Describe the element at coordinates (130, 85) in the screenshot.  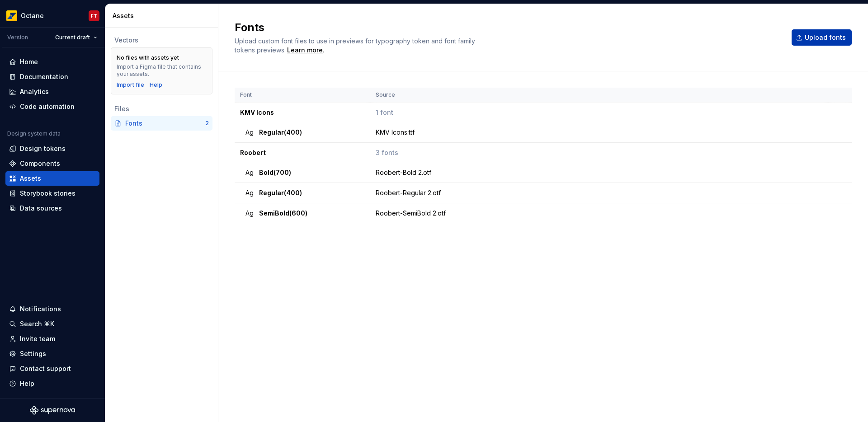
I see `button: Import file` at that location.